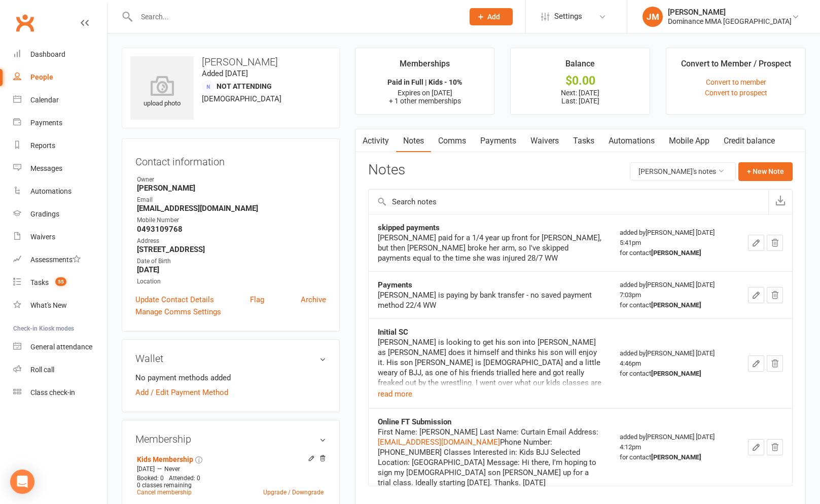 The height and width of the screenshot is (504, 820). I want to click on a: Update Contact Details, so click(175, 300).